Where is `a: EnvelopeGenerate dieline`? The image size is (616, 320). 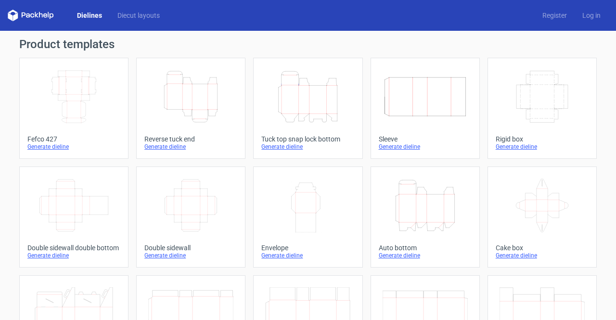 a: EnvelopeGenerate dieline is located at coordinates (307, 217).